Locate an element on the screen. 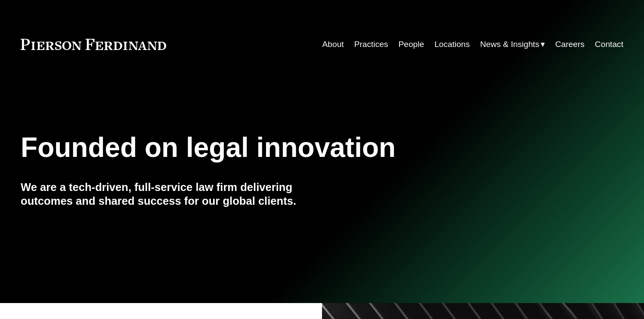 This screenshot has width=644, height=319. h1: Founded on legal innovation is located at coordinates (272, 147).